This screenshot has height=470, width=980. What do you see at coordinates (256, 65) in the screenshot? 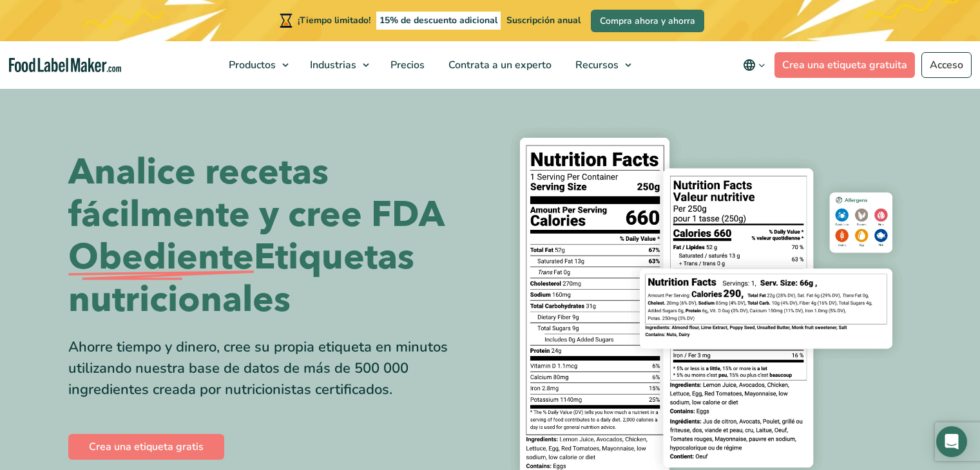
I see `a: Productos` at bounding box center [256, 65].